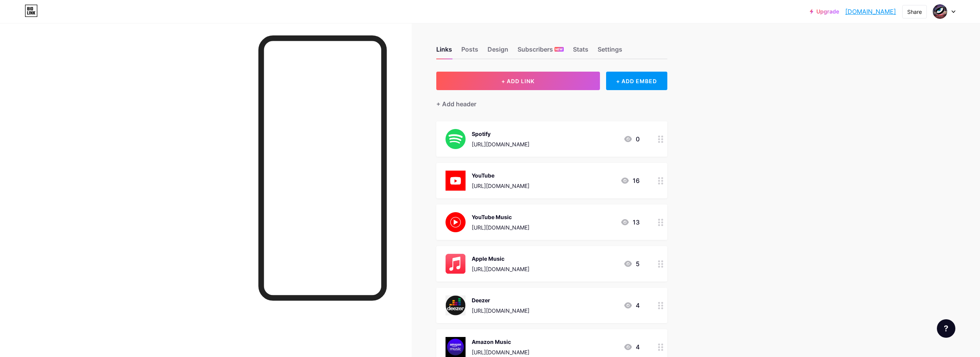 Image resolution: width=980 pixels, height=357 pixels. What do you see at coordinates (455, 347) in the screenshot?
I see `img: Amazon Music` at bounding box center [455, 347].